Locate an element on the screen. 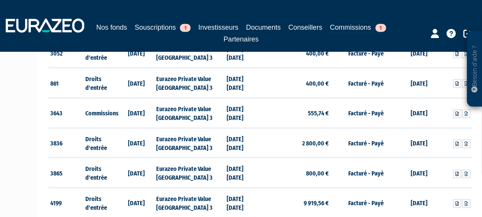 The image size is (482, 217). a: Investisseurs is located at coordinates (218, 27).